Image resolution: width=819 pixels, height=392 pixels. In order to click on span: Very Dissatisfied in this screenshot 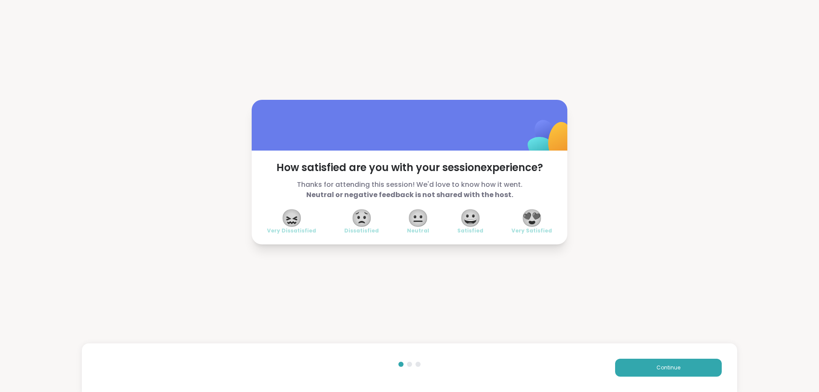, I will do `click(291, 231)`.